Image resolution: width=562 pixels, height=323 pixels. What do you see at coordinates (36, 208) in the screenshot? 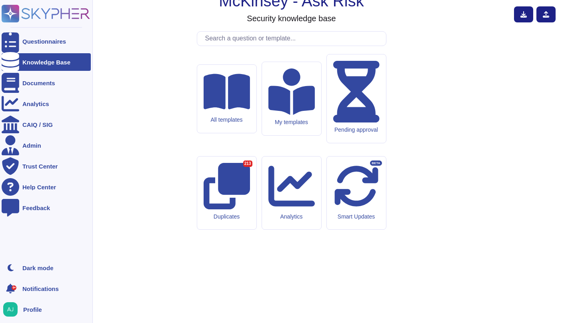
I see `div: Feedback` at bounding box center [36, 208].